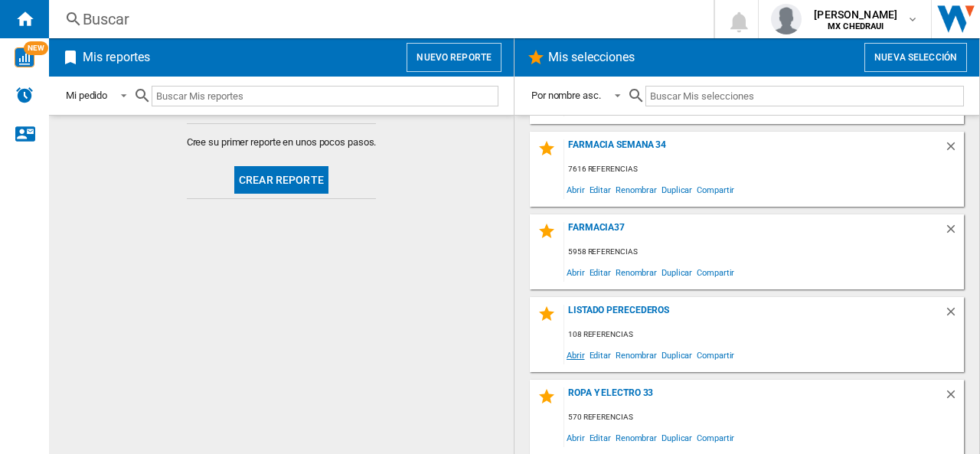 This screenshot has width=980, height=454. Describe the element at coordinates (916, 58) in the screenshot. I see `button: Nueva selección` at that location.